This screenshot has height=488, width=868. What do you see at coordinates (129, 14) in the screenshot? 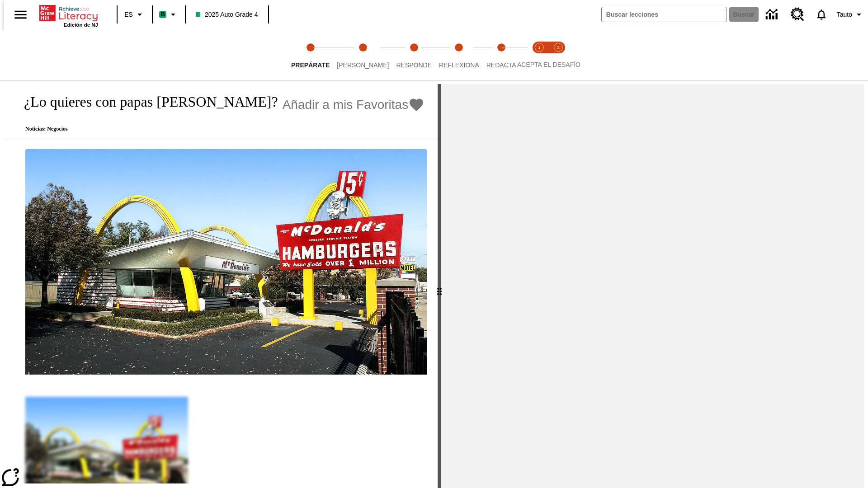
I see `span: ES` at bounding box center [129, 14].